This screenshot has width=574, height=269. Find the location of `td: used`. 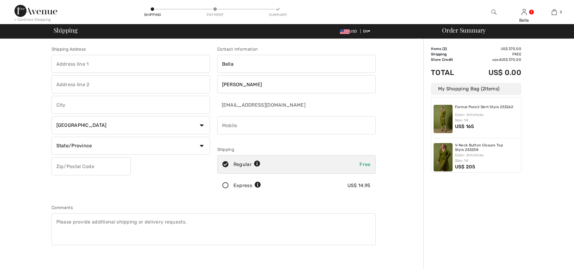

td: used is located at coordinates (495, 60).